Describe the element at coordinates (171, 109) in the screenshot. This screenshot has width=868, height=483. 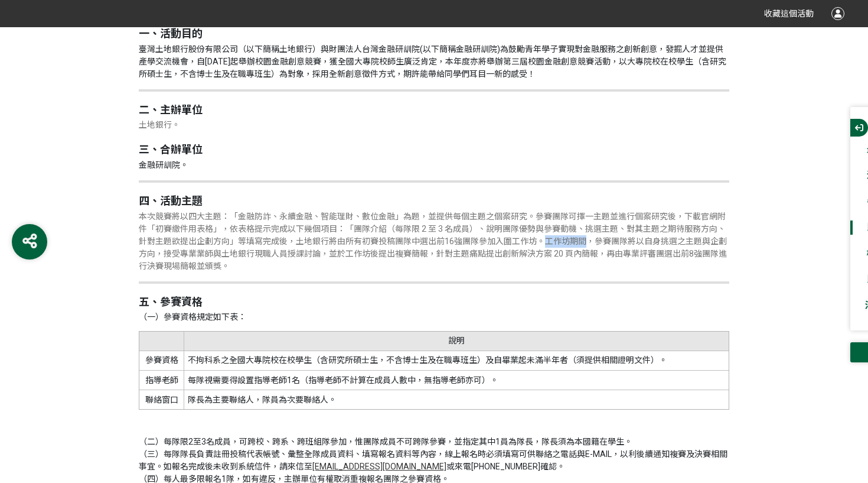
I see `strong: 二、主辦單位` at that location.